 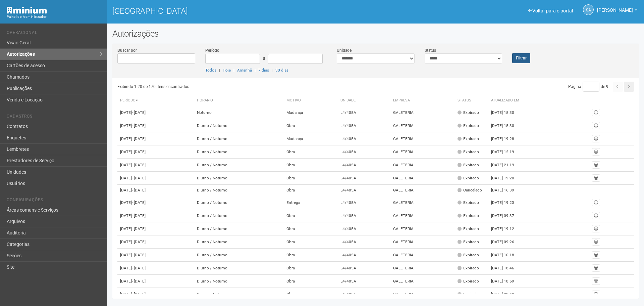 I want to click on label: Unidade, so click(x=344, y=50).